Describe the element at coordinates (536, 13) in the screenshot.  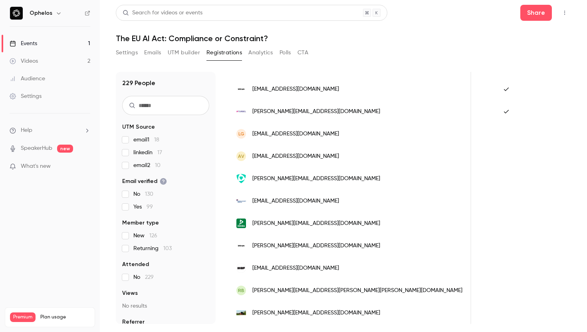
I see `button: Share` at that location.